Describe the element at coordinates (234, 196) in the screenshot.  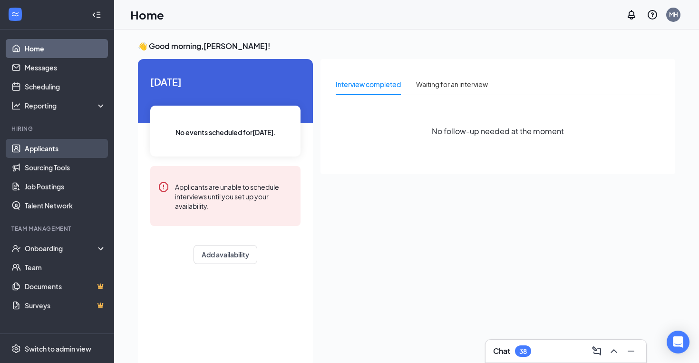
I see `div: Applicants are unable to schedule interviews until you set up your availability.` at that location.